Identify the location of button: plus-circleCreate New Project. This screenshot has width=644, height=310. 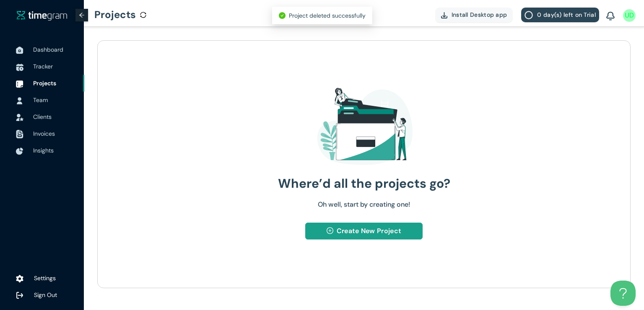
(363, 231).